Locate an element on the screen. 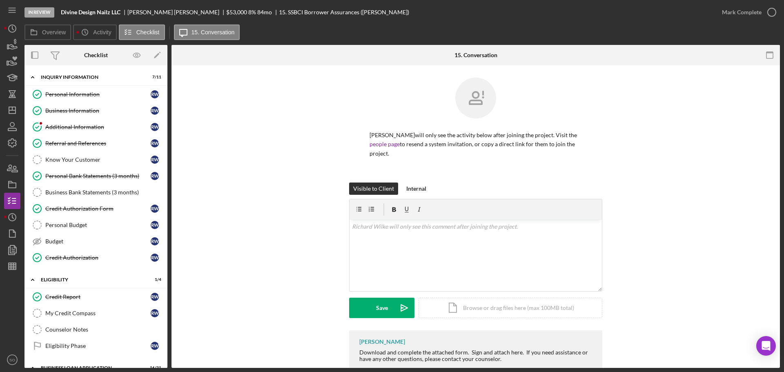 Image resolution: width=784 pixels, height=372 pixels. div: ELIGIBILITY is located at coordinates (91, 280).